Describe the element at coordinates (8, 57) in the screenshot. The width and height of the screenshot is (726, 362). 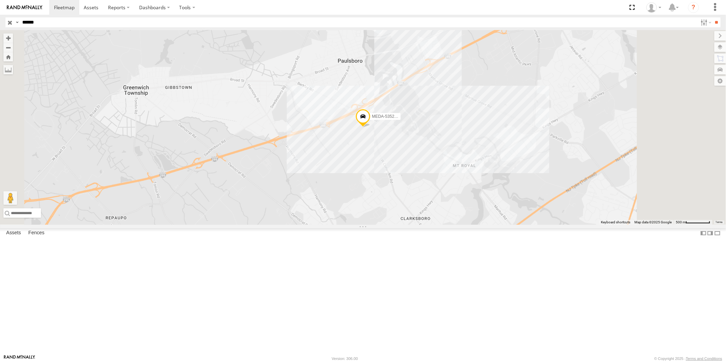
I see `button: Zoom Home` at that location.